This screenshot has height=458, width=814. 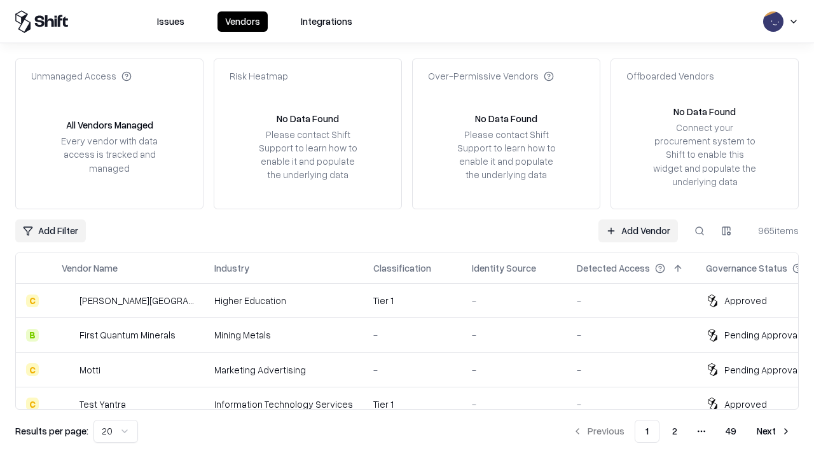 What do you see at coordinates (68, 301) in the screenshot?
I see `img: Reichman University` at bounding box center [68, 301].